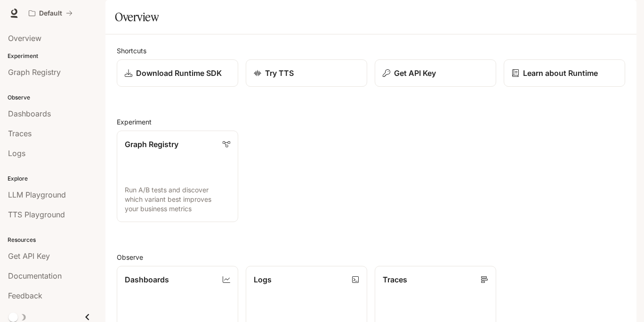 This screenshot has height=322, width=644. I want to click on p: Download Runtime SDK, so click(179, 73).